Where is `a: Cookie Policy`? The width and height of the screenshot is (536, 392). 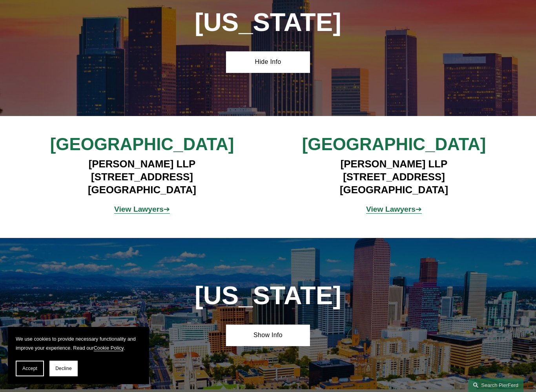 a: Cookie Policy is located at coordinates (109, 348).